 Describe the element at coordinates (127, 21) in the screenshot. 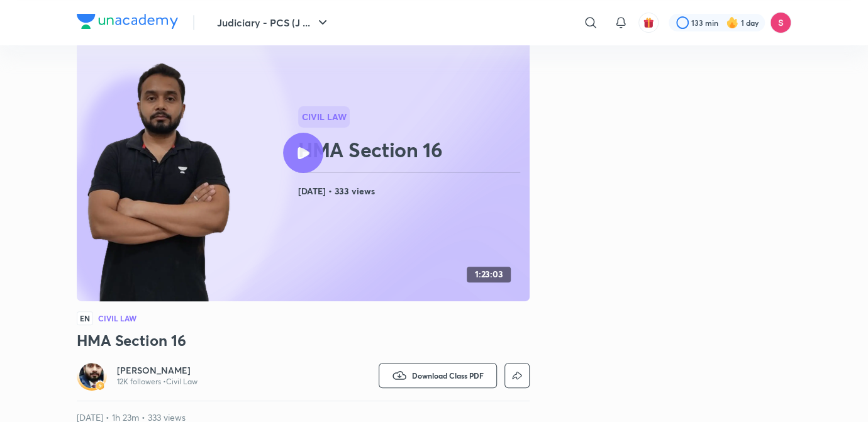

I see `img: Company Logo` at that location.